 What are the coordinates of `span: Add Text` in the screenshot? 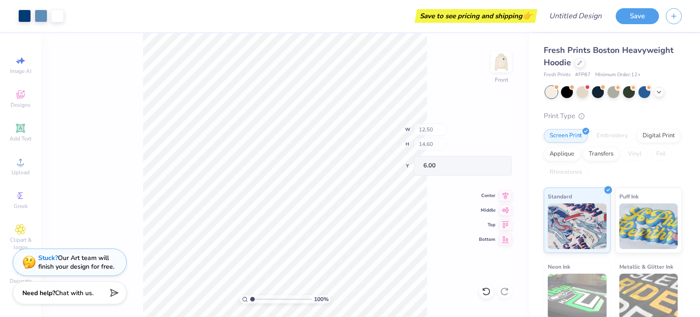 It's located at (20, 138).